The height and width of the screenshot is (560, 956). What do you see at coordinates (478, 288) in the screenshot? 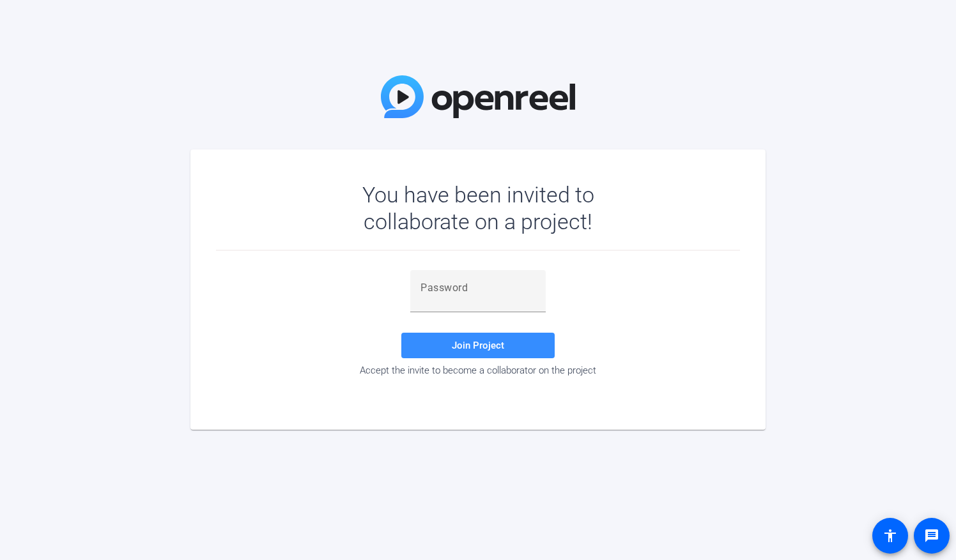
I see `input: Password` at bounding box center [478, 288].